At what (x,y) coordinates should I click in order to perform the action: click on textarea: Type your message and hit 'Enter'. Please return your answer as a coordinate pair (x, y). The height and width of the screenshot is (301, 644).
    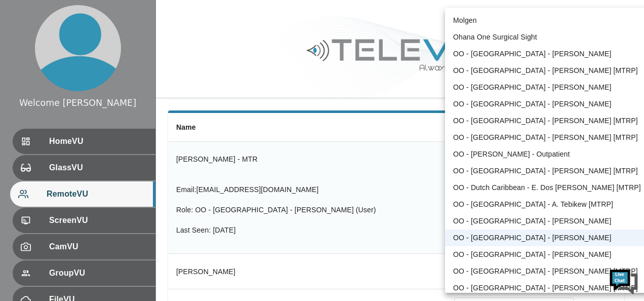
    Looking at the image, I should click on (98, 215).